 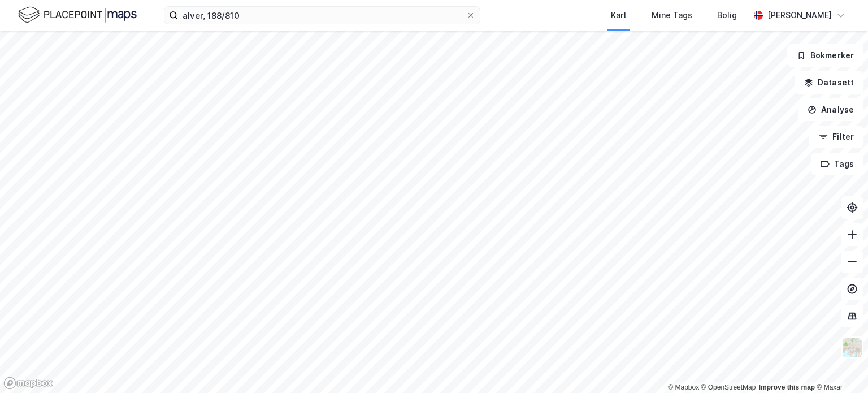 I want to click on a: Improve this map, so click(x=787, y=387).